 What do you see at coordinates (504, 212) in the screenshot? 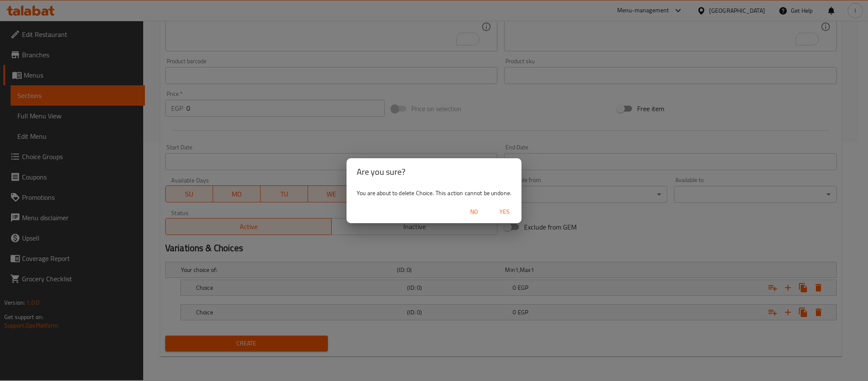
I see `span: Yes` at bounding box center [504, 212].